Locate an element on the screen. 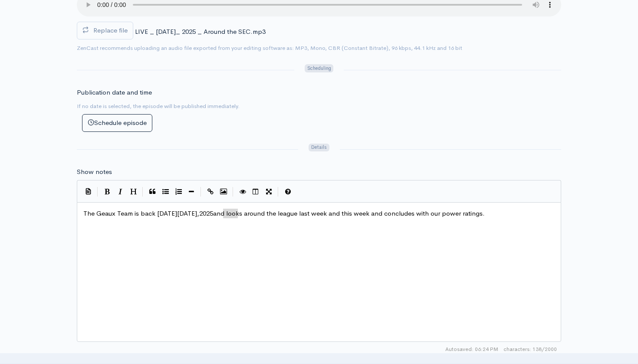 The width and height of the screenshot is (638, 364). button: Toggle Side by Side is located at coordinates (255, 192).